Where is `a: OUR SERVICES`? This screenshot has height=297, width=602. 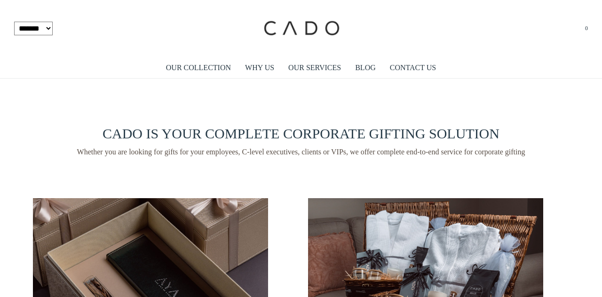
a: OUR SERVICES is located at coordinates (314, 68).